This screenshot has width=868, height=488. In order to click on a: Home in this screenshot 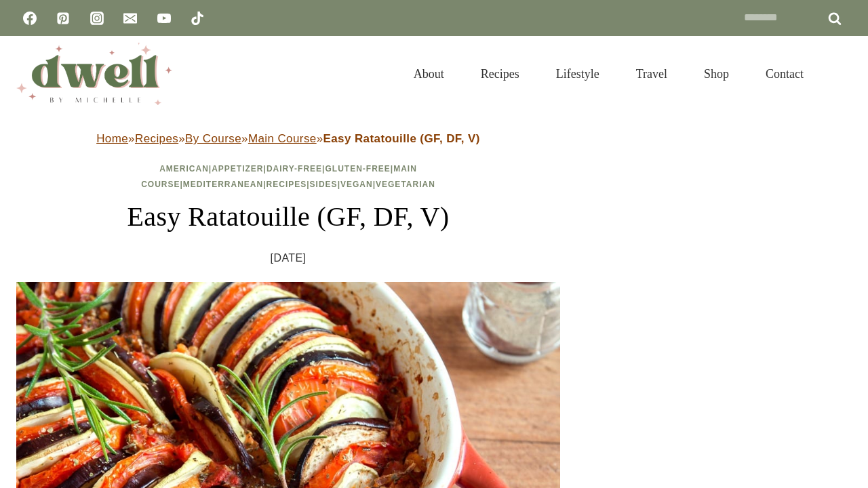, I will do `click(112, 139)`.